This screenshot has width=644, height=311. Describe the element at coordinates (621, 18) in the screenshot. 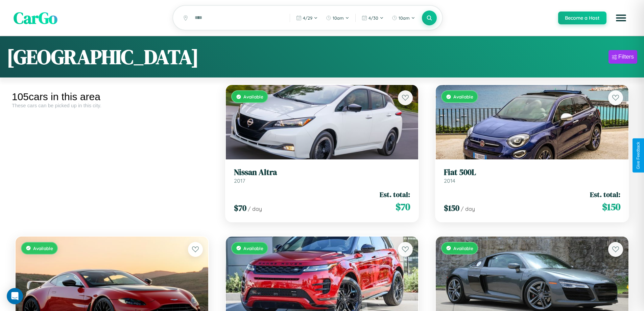

I see `button: Open menu` at that location.